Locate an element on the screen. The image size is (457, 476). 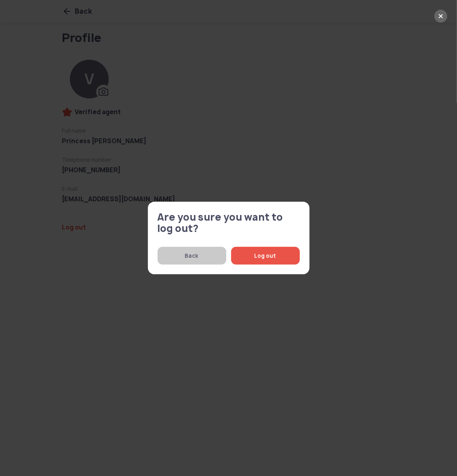
span: Log out is located at coordinates (265, 256).